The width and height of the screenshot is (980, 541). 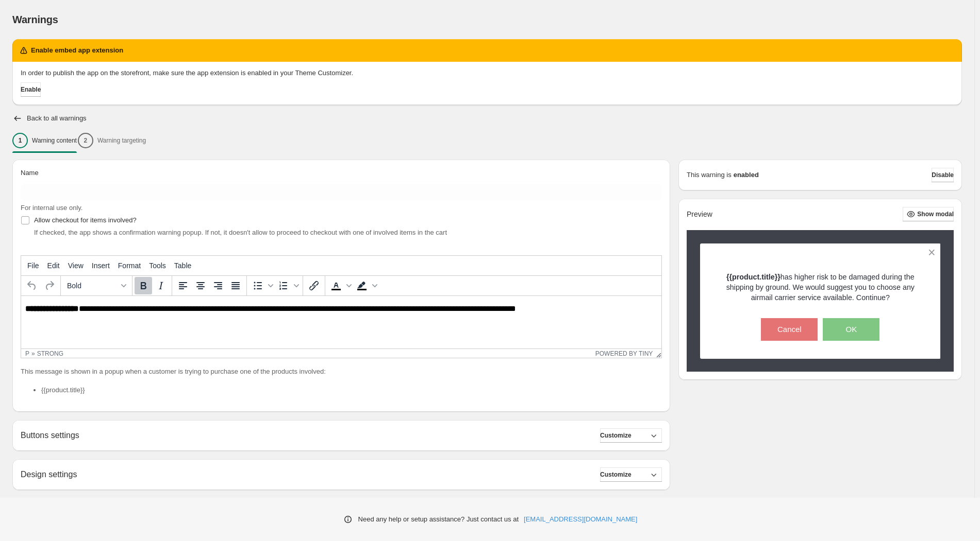 I want to click on button: Formats, so click(x=96, y=286).